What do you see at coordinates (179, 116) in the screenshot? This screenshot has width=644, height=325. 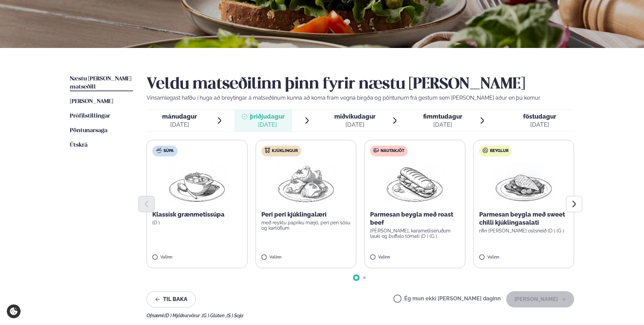 I see `span: mánudagur` at bounding box center [179, 116].